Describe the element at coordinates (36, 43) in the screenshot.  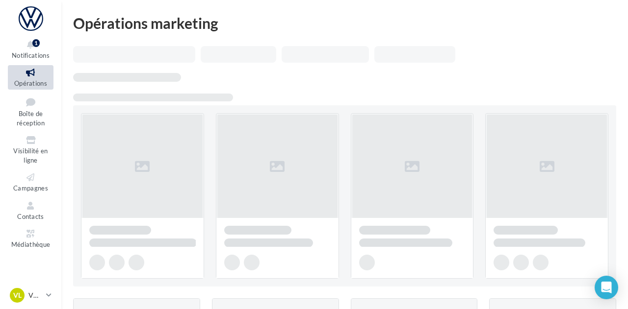
I see `div: 1` at that location.